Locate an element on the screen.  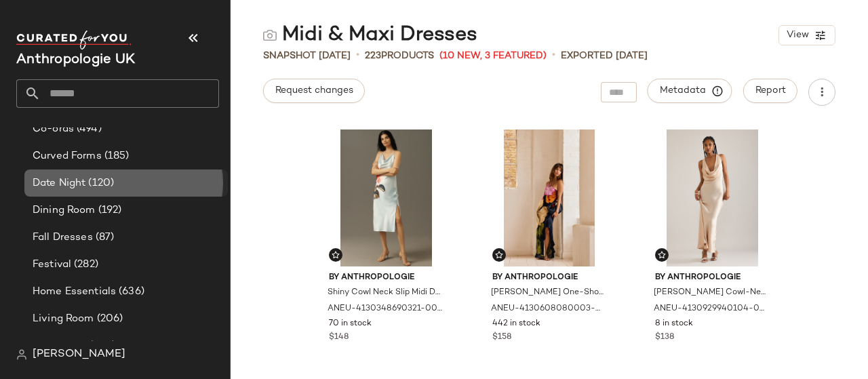
span: ANEU-4130348690321-000-049 is located at coordinates (385, 309).